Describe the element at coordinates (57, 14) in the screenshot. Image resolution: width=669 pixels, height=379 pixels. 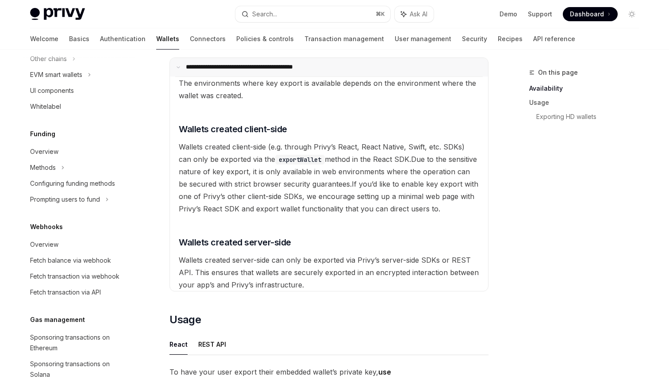
I see `img: light logo` at that location.